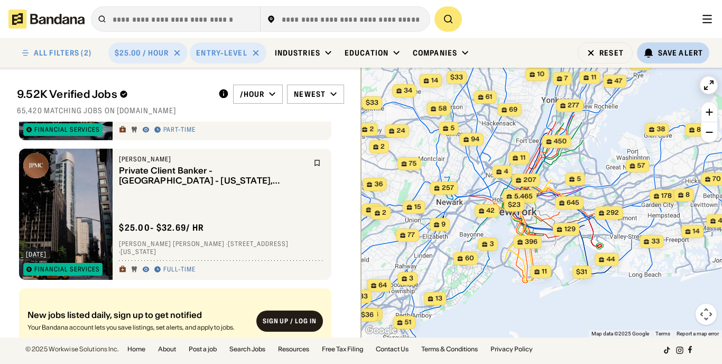  What do you see at coordinates (381, 330) in the screenshot?
I see `a: Open this area in Google Maps (opens a new window)` at bounding box center [381, 330].